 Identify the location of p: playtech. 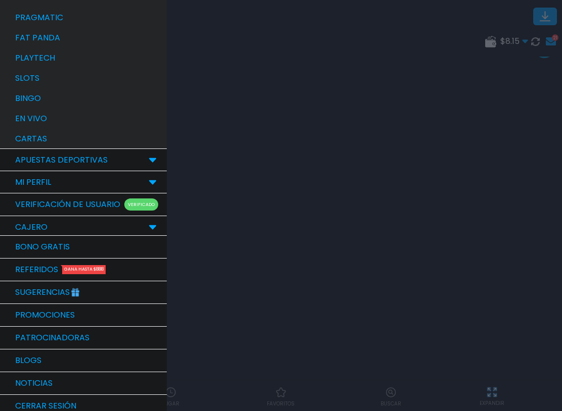
(35, 58).